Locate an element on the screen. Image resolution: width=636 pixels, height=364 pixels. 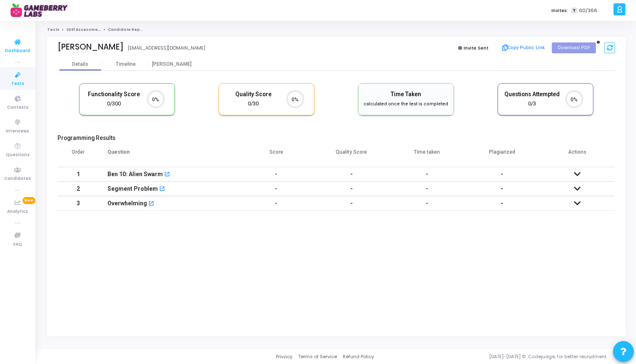
a: Privacy is located at coordinates (284, 357).